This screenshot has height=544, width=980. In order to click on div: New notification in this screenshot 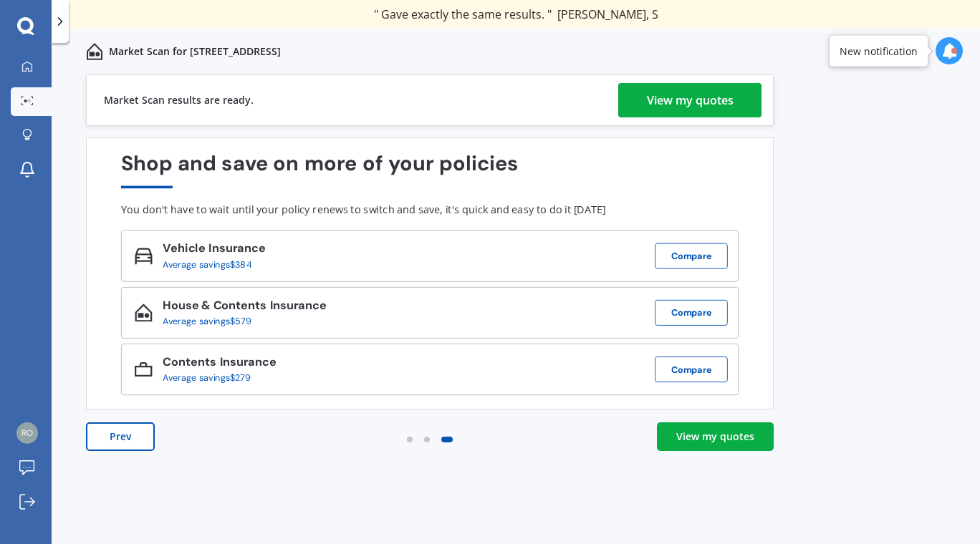, I will do `click(878, 51)`.